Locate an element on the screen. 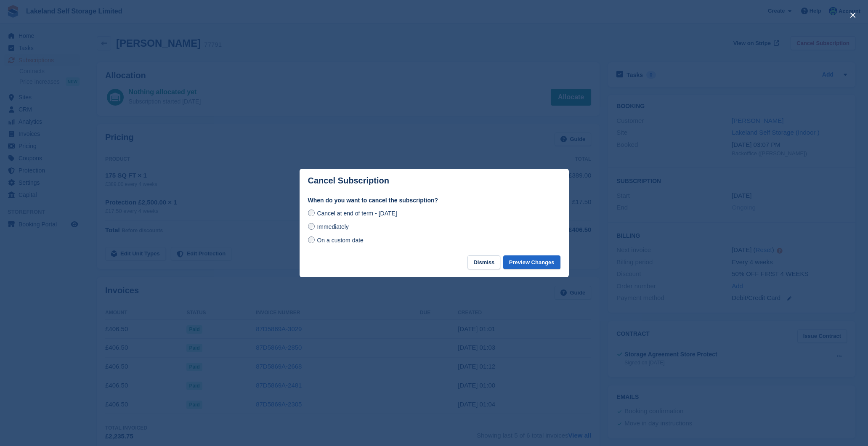 This screenshot has height=446, width=868. button: Dismiss is located at coordinates (484, 262).